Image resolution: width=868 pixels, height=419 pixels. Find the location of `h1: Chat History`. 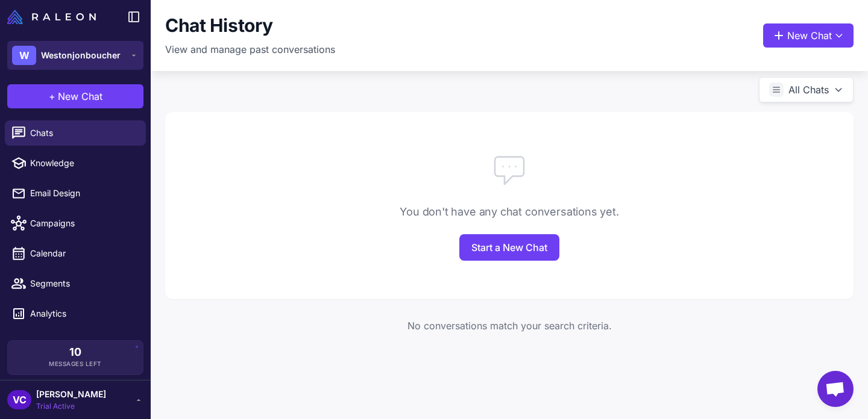

h1: Chat History is located at coordinates (219, 26).